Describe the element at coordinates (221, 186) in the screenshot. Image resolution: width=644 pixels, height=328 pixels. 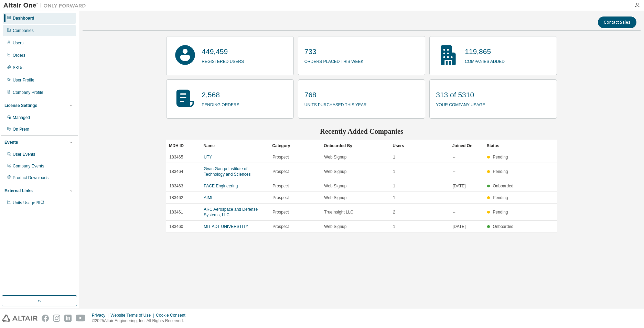
I see `a: PACE Engineering` at that location.